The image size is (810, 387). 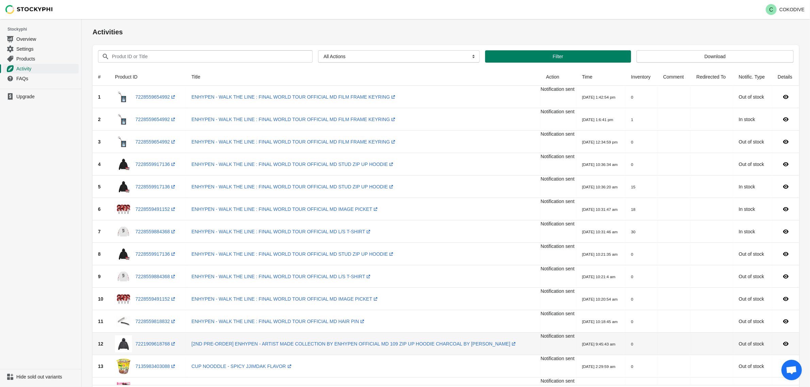 What do you see at coordinates (124, 367) in the screenshot?
I see `img: SPICY_JJIMDAK_fc9d5c0f-a4ed-4af9-a5c8-37bf227712cb.jpg` at bounding box center [124, 367].